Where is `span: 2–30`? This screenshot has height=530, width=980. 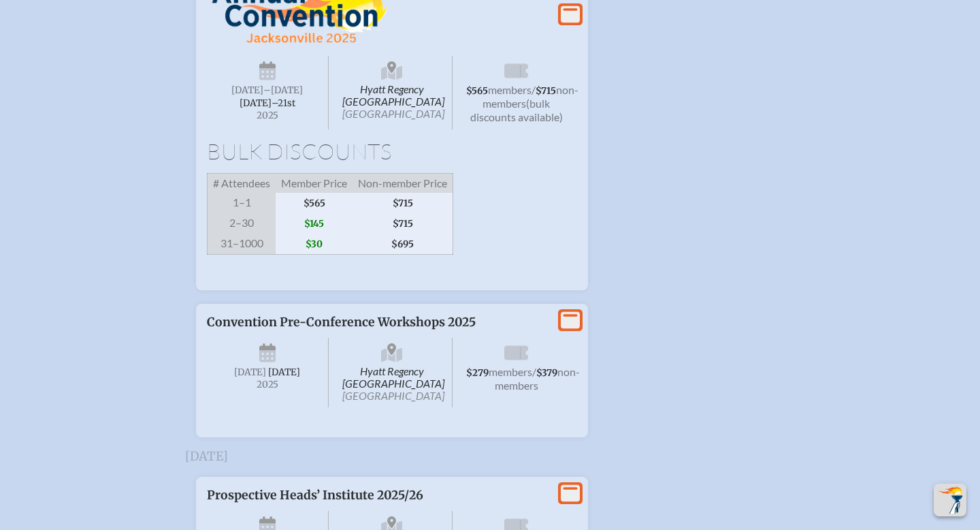 span: 2–30 is located at coordinates (242, 224).